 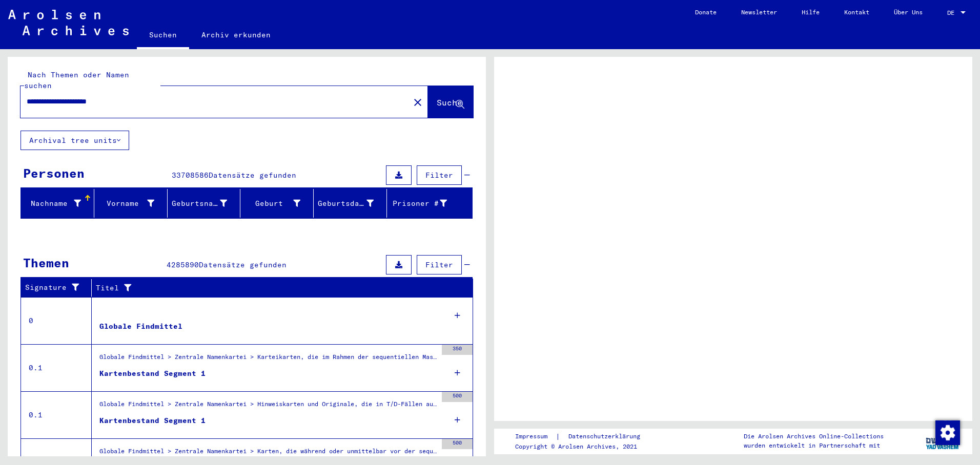 What do you see at coordinates (268, 407) in the screenshot?
I see `div: Globale Findmittel > Zentrale Namenkartei > Hinweiskarten und Originale, die in T/D-Fällen aufgef...` at bounding box center [268, 407].